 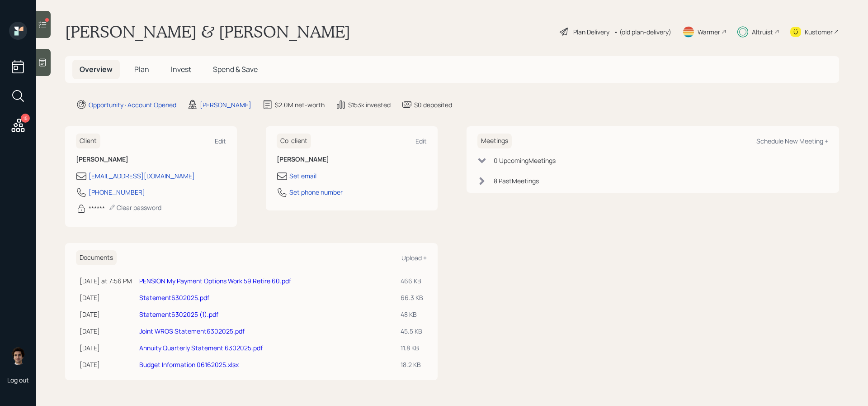 What do you see at coordinates (412, 347) in the screenshot?
I see `div: 11.8 KB` at bounding box center [412, 347].